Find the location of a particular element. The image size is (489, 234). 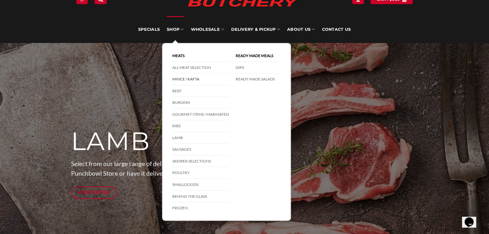

a: Smallgoods is located at coordinates (200, 185).